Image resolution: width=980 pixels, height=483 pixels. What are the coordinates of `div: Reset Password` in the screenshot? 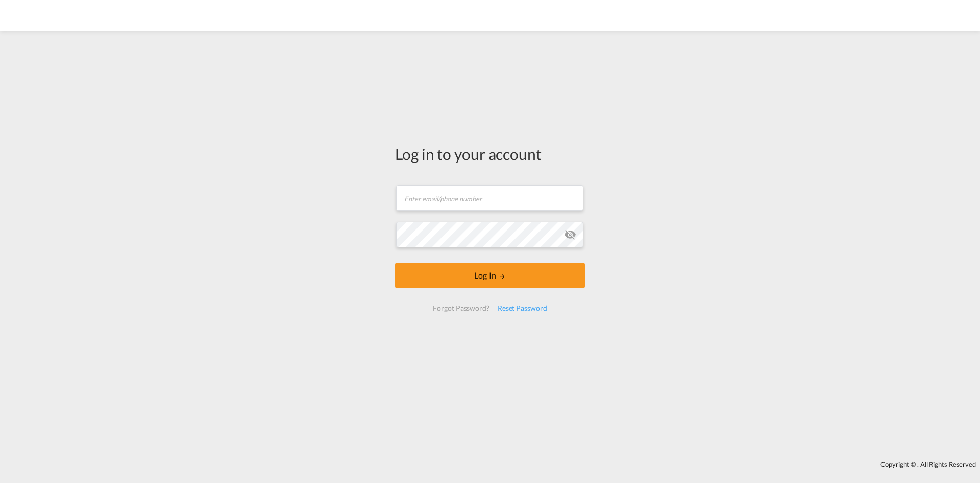 It's located at (522, 309).